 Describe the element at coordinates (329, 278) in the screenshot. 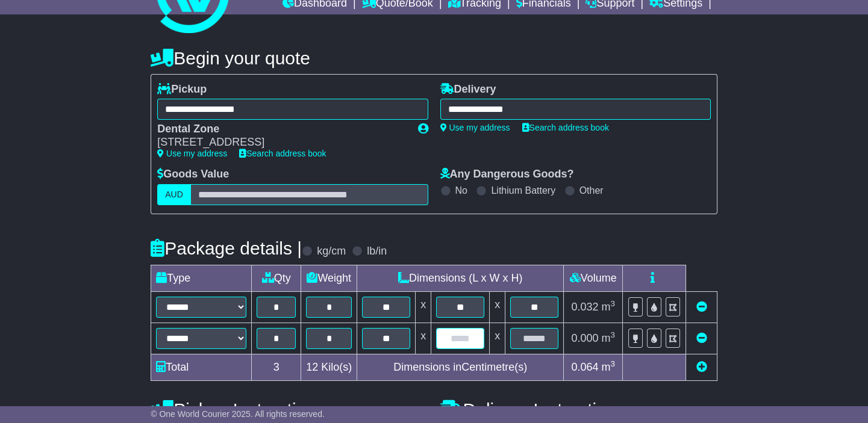

I see `td: Weight` at that location.